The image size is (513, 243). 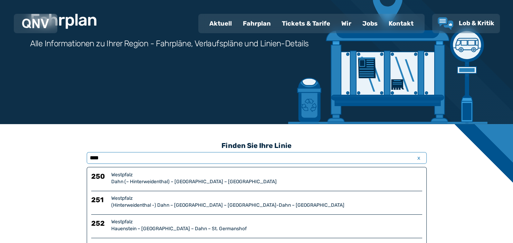 What do you see at coordinates (64, 20) in the screenshot?
I see `h1: Fahrplan` at bounding box center [64, 20].